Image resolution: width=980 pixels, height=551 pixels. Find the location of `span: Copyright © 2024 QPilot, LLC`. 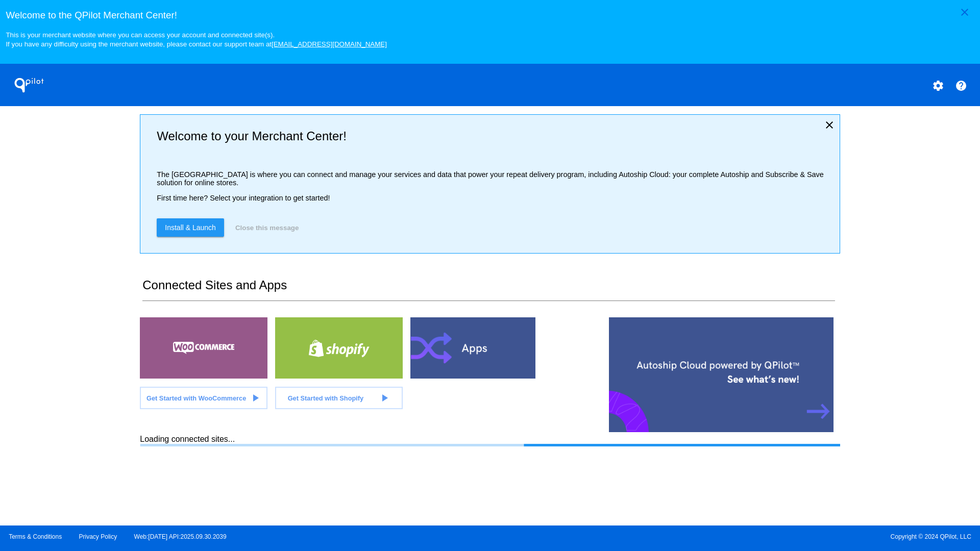

span: Copyright © 2024 QPilot, LLC is located at coordinates (735, 537).